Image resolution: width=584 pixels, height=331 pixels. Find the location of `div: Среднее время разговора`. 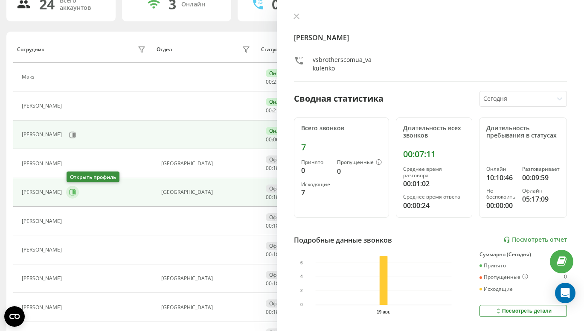

div: Среднее время разговора is located at coordinates (434, 172).